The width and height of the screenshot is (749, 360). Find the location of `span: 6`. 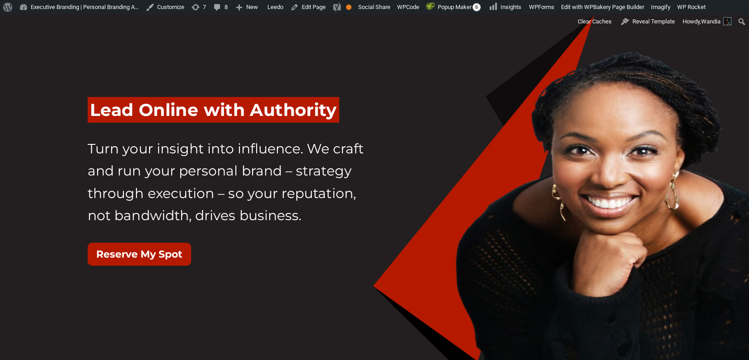

span: 6 is located at coordinates (477, 7).